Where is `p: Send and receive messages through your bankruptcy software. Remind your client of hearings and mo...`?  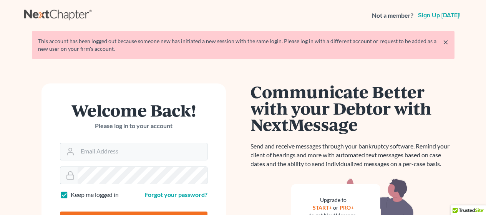 p: Send and receive messages through your bankruptcy software. Remind your client of hearings and mo... is located at coordinates (353, 155).